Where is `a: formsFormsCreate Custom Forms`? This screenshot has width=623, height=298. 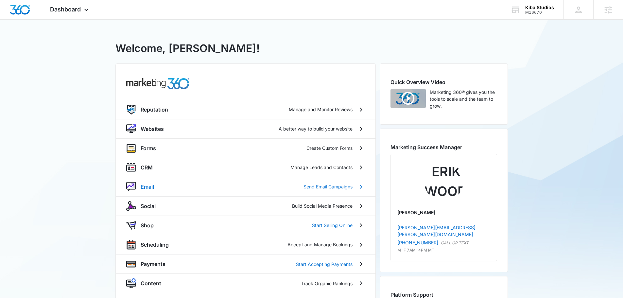
a: formsFormsCreate Custom Forms is located at coordinates (245, 148).